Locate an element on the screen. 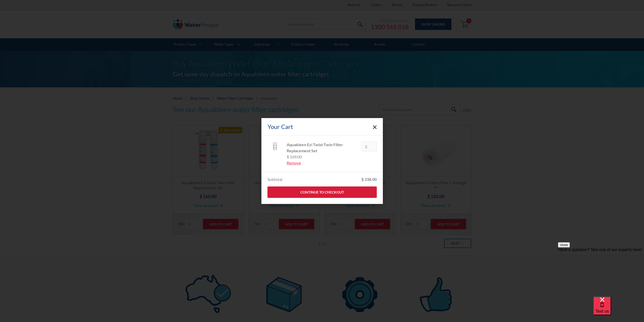 This screenshot has width=644, height=322. div: Your Cart is located at coordinates (280, 127).